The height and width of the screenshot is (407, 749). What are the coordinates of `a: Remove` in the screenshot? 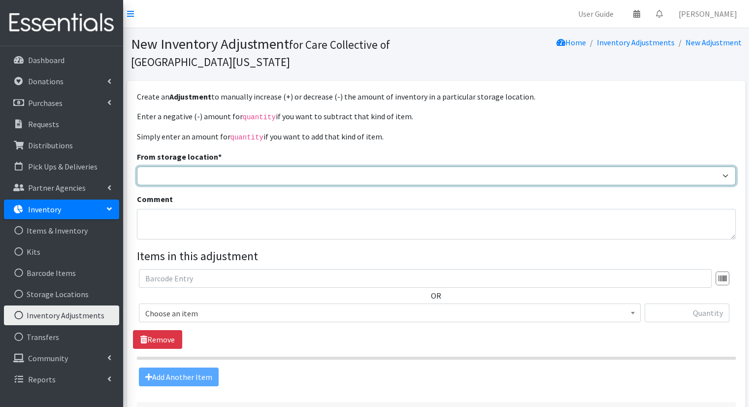 It's located at (158, 339).